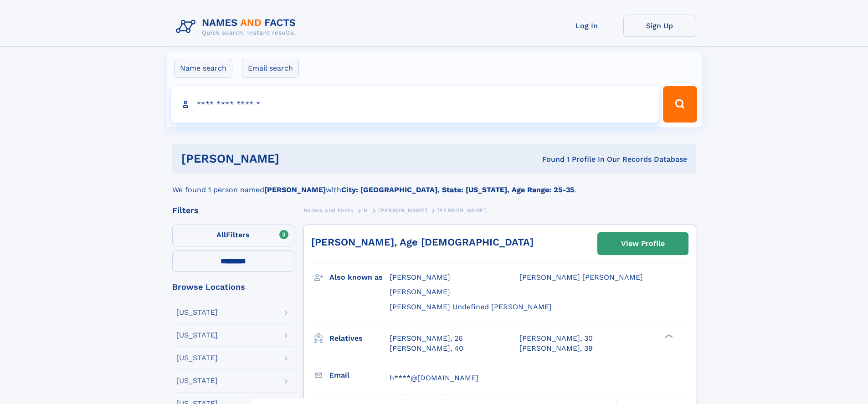 The image size is (868, 404). Describe the element at coordinates (359, 338) in the screenshot. I see `h3: Relatives` at that location.